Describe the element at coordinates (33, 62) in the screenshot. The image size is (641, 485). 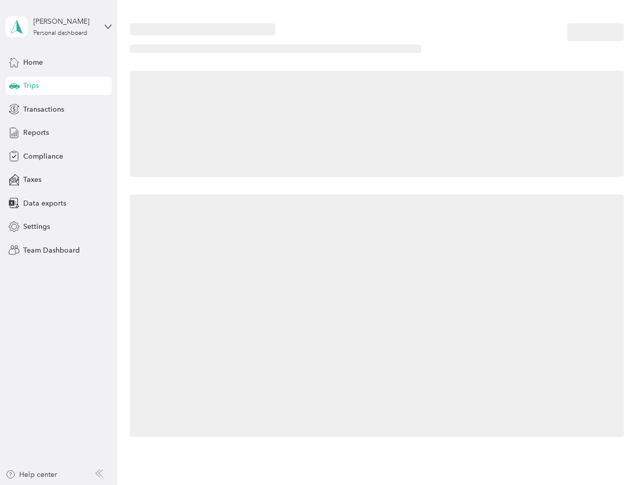
I see `span: Home` at that location.